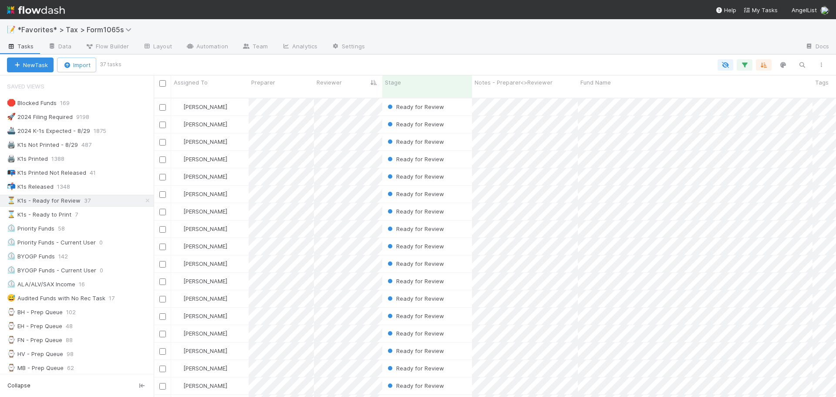 This screenshot has width=836, height=397. Describe the element at coordinates (75, 312) in the screenshot. I see `span: 102` at that location.